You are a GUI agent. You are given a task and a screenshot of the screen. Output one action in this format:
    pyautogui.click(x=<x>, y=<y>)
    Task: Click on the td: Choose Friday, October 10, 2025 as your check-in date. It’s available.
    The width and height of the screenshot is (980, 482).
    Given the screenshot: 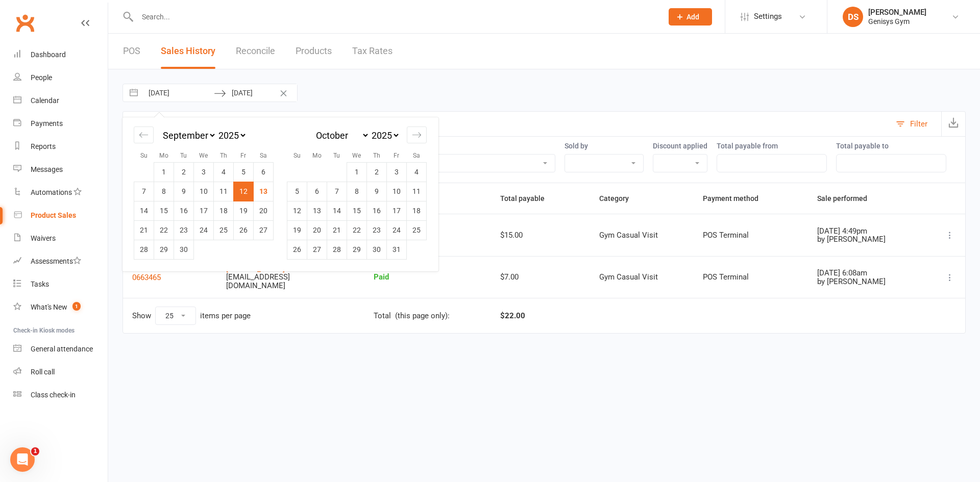 What is the action you would take?
    pyautogui.click(x=397, y=192)
    